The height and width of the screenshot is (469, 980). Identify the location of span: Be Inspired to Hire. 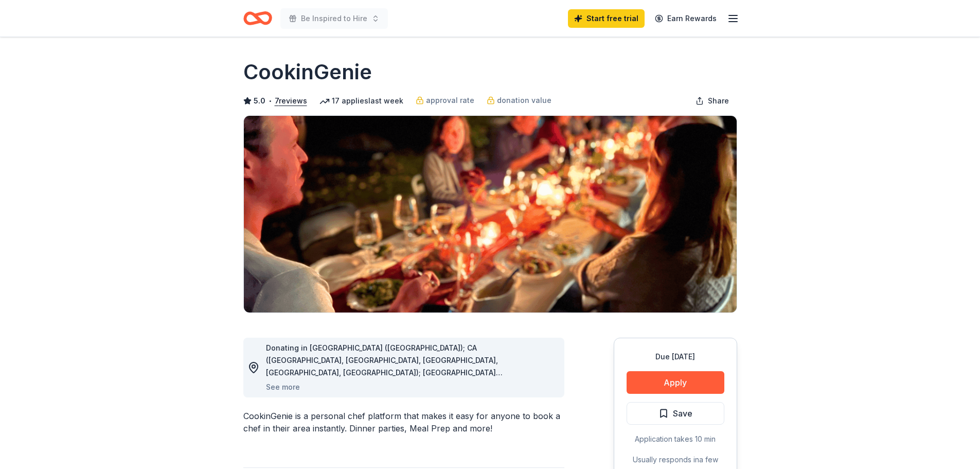
(334, 19).